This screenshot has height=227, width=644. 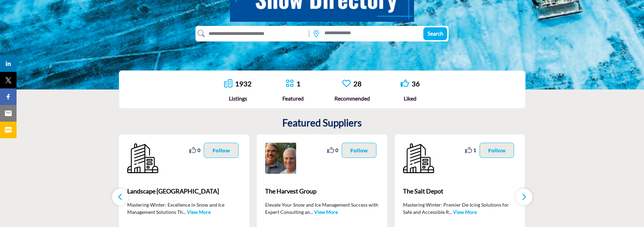 What do you see at coordinates (322, 191) in the screenshot?
I see `span: The Harvest Group` at bounding box center [322, 191].